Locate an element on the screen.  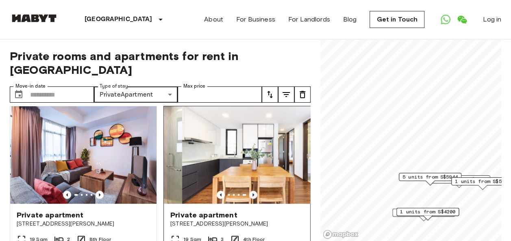
a: Open WhatsApp is located at coordinates (445, 20).